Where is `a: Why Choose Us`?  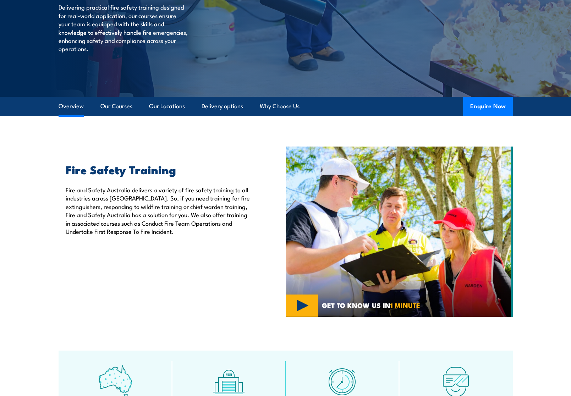
a: Why Choose Us is located at coordinates (280, 106).